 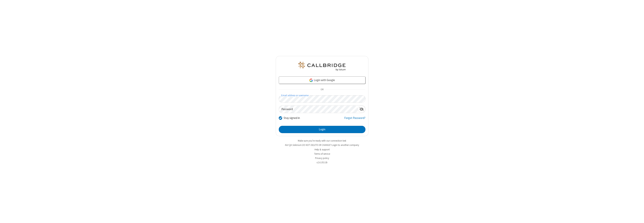 I want to click on a: Forgot Password?, so click(x=355, y=119).